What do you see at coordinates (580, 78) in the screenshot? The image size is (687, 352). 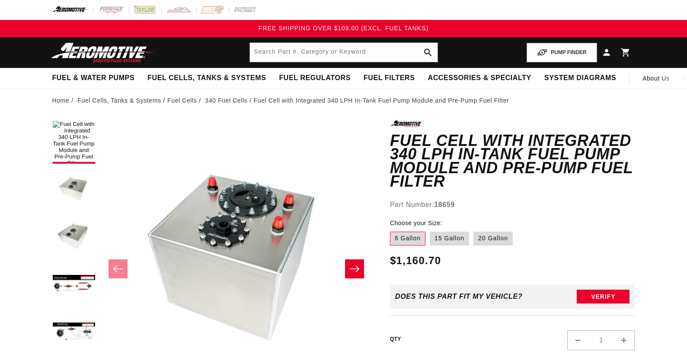 I see `summary: System Diagrams` at bounding box center [580, 78].